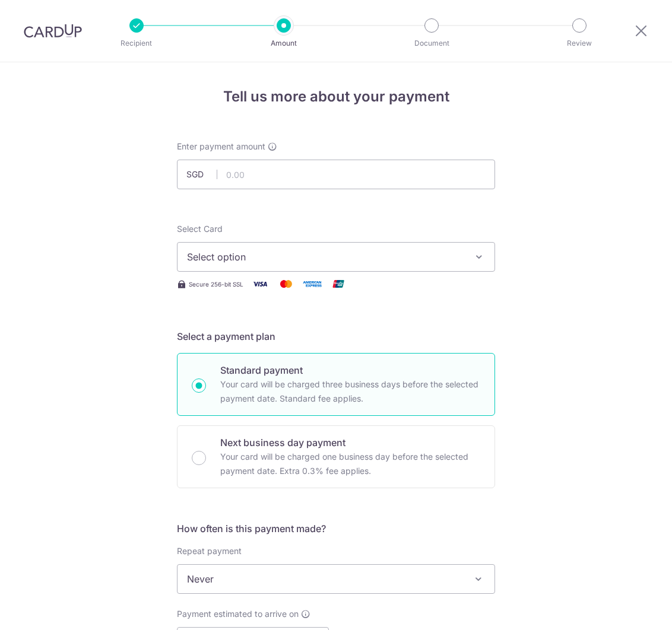 This screenshot has width=672, height=630. Describe the element at coordinates (336, 257) in the screenshot. I see `button: Select option` at that location.